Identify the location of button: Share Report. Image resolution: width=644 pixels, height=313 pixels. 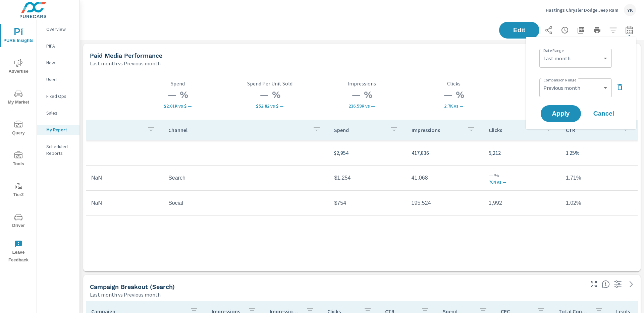
(549, 30).